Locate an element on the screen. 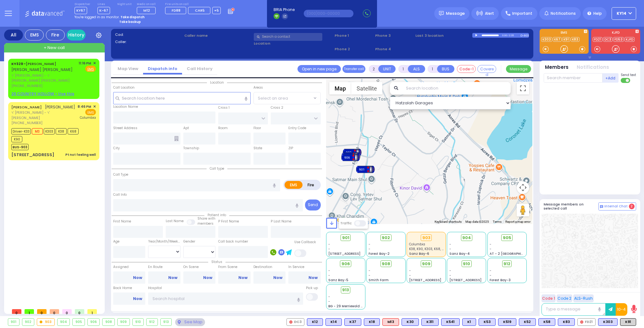 The image size is (644, 328). div: K14 is located at coordinates (334, 322).